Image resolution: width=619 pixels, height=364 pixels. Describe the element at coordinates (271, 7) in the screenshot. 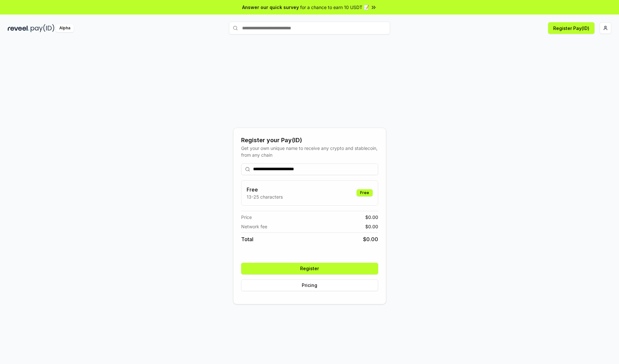

I see `span: Answer our quick survey` at that location.